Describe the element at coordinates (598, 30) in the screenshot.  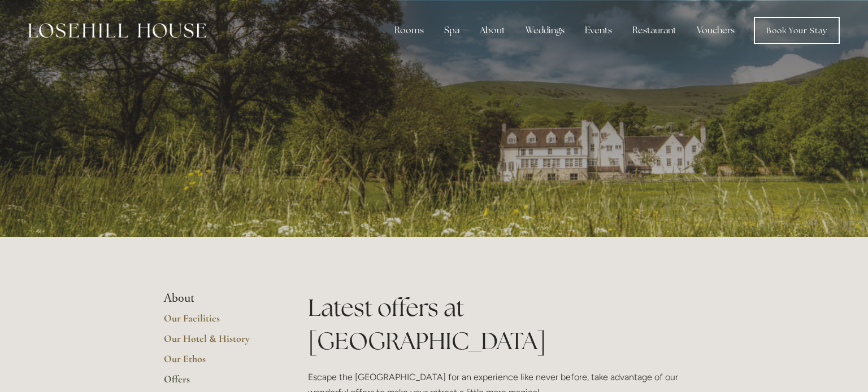
I see `div: Events` at that location.